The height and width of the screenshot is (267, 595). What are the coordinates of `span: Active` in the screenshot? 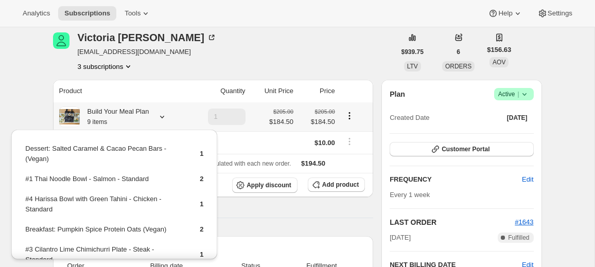 It's located at (514, 94).